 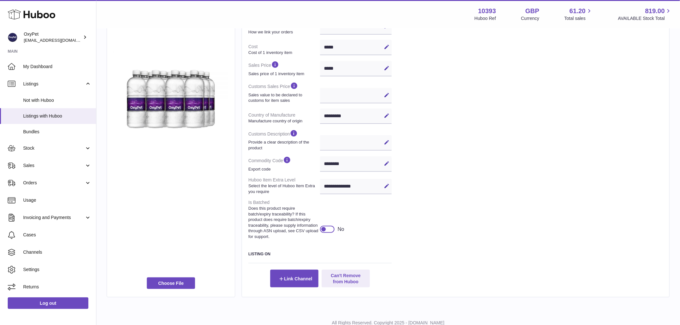 I want to click on strong: GBP, so click(x=532, y=11).